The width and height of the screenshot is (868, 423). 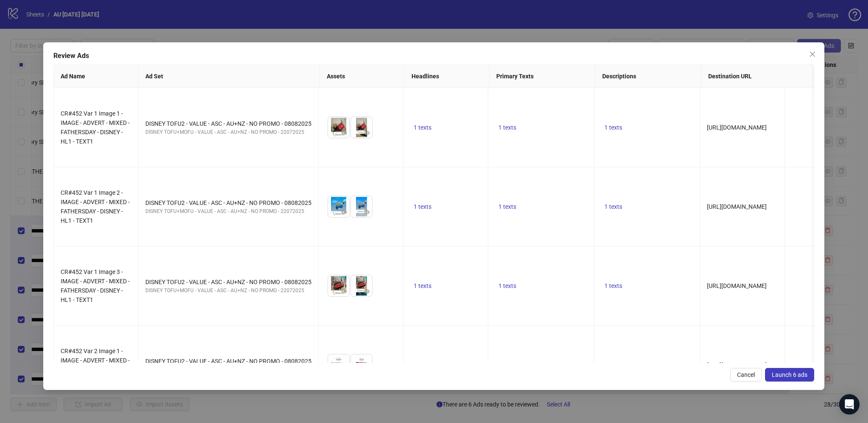 What do you see at coordinates (447, 76) in the screenshot?
I see `th: Headlines` at bounding box center [447, 76].